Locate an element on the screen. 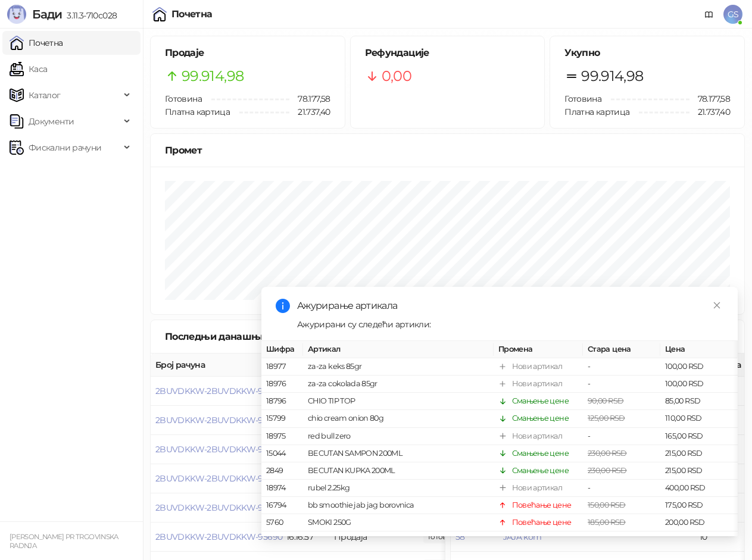  td: 100,00 RSD is located at coordinates (699, 367).